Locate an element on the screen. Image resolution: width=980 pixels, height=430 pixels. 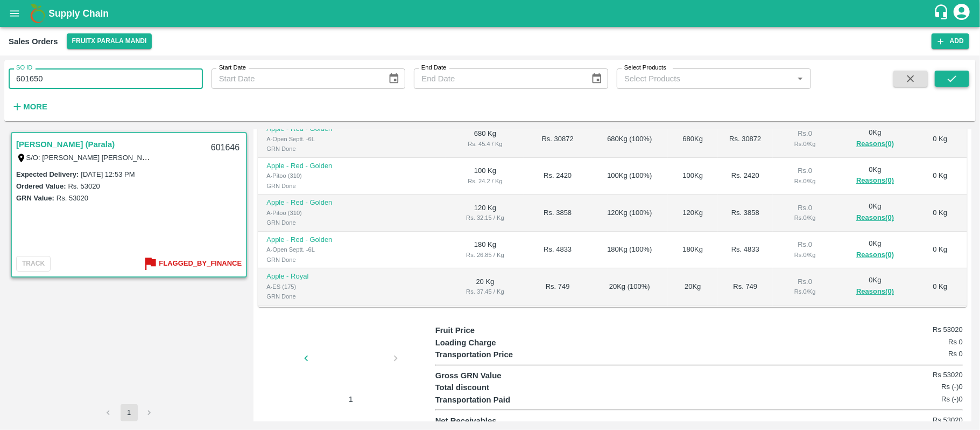
p: Fruit Price is located at coordinates (501, 330).